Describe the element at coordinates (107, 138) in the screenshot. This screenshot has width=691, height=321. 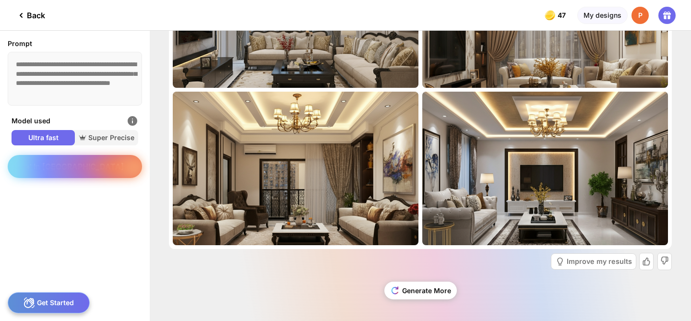
I see `span: Super Precise` at that location.